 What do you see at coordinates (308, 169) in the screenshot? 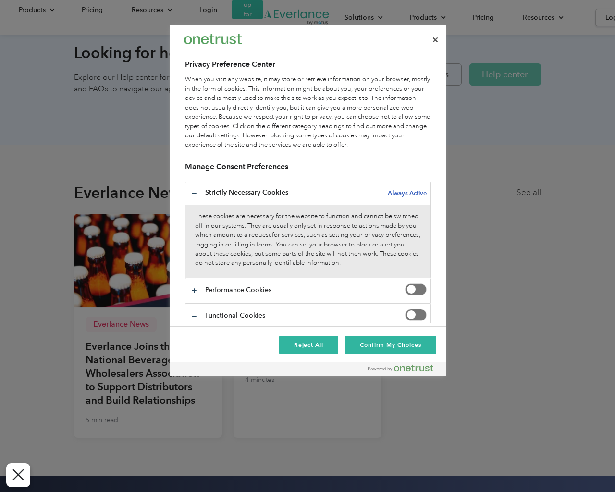
I see `h3: Manage Consent Preferences` at bounding box center [308, 169].